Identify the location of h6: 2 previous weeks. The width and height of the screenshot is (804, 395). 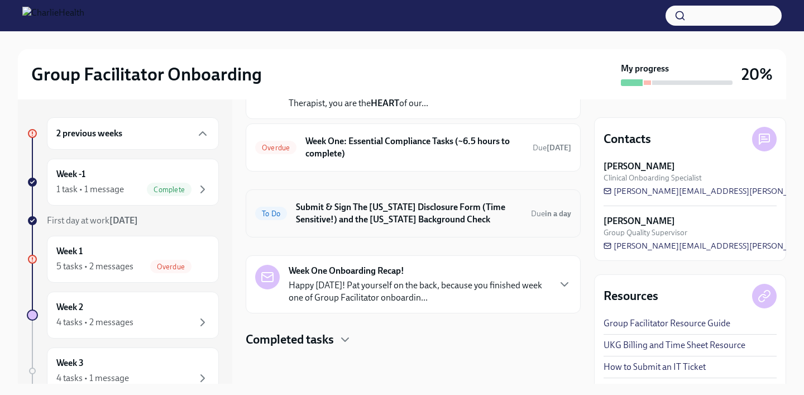
(89, 133).